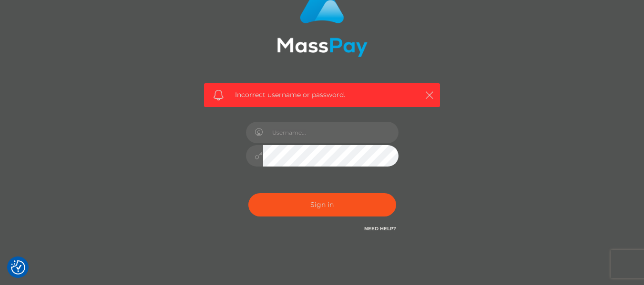  I want to click on a: Need Help?, so click(380, 229).